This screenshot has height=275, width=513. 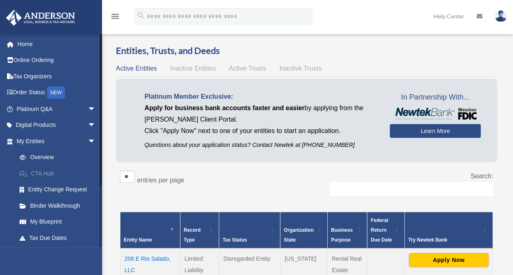 What do you see at coordinates (57, 76) in the screenshot?
I see `a: Tax Organizers` at bounding box center [57, 76].